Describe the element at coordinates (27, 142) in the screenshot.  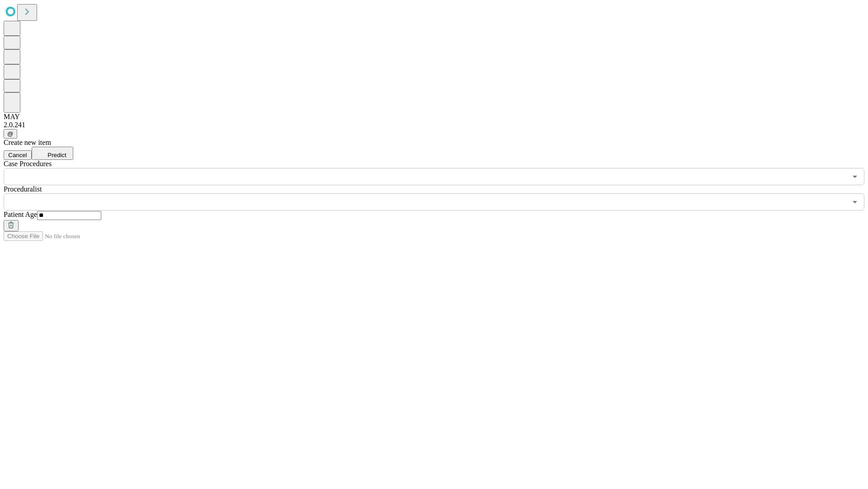
I see `span: Create new item` at that location.